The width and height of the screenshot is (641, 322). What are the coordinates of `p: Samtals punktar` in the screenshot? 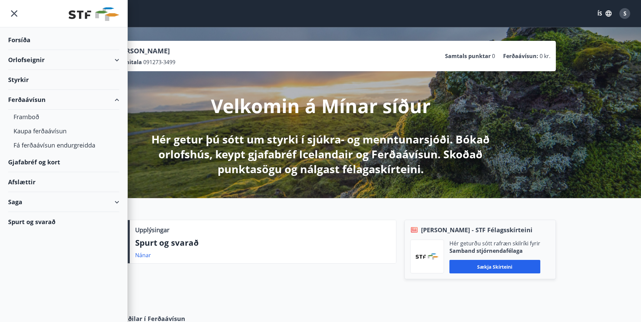 It's located at (468, 56).